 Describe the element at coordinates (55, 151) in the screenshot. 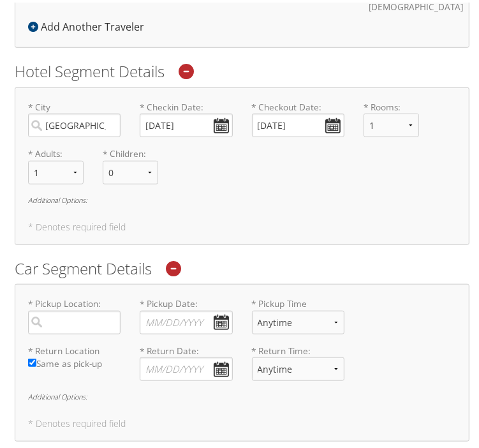

I see `label: * Adults:` at that location.